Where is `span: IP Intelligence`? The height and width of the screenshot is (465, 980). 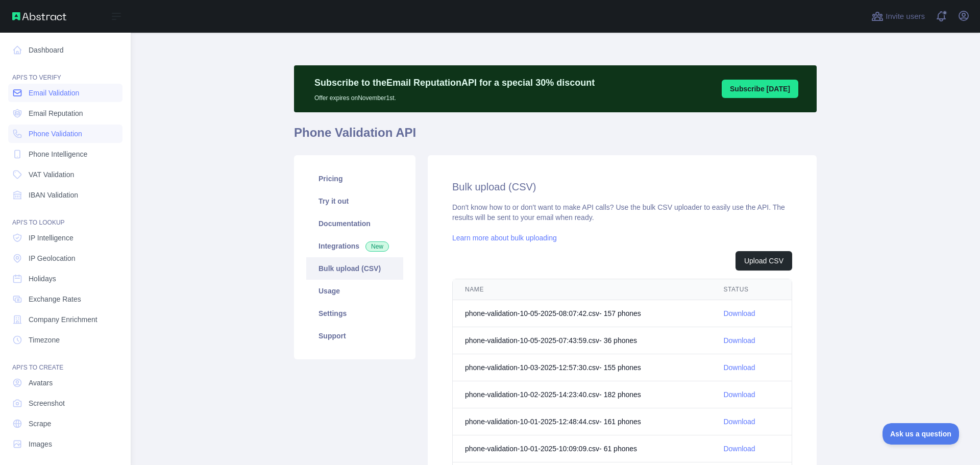 span: IP Intelligence is located at coordinates (51, 238).